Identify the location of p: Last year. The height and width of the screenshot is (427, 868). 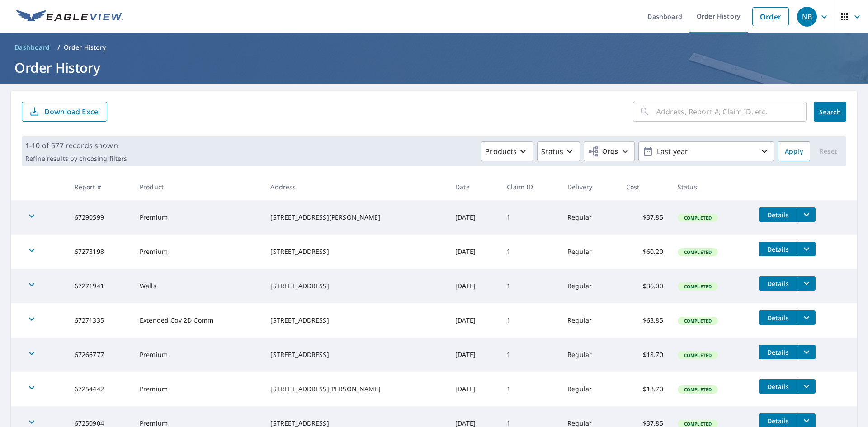
(706, 152).